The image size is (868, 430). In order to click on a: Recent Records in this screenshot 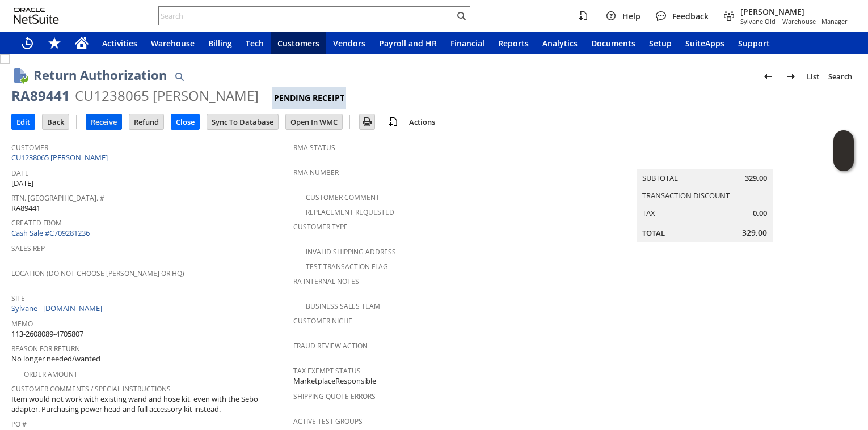, I will do `click(27, 43)`.